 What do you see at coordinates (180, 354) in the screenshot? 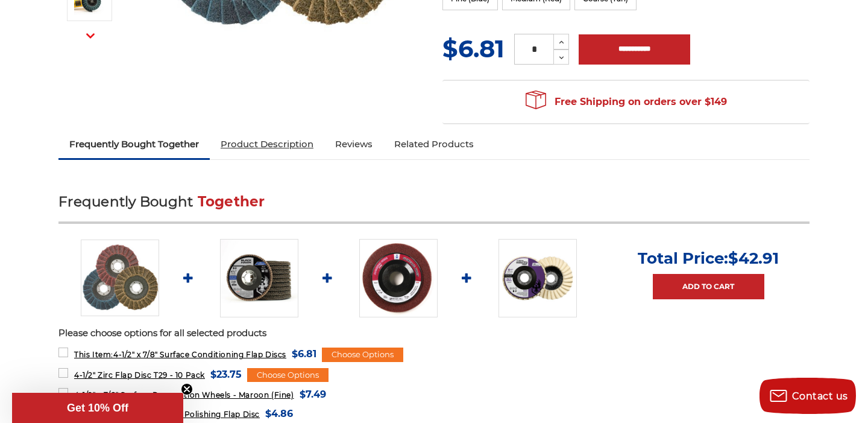
I see `span: 4-1/2" x 7/8" Surface Conditioning Flap Discs` at bounding box center [180, 354].